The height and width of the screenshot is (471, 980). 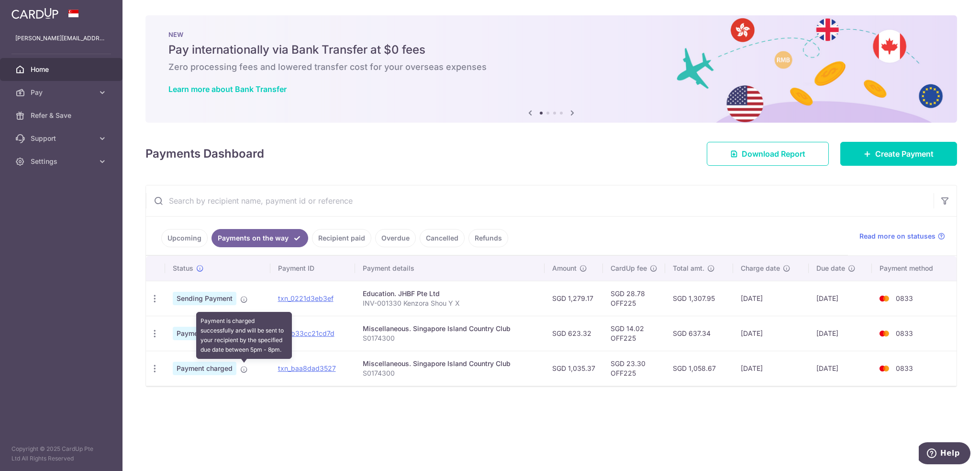 I want to click on img: Bank transfer banner, so click(x=552, y=69).